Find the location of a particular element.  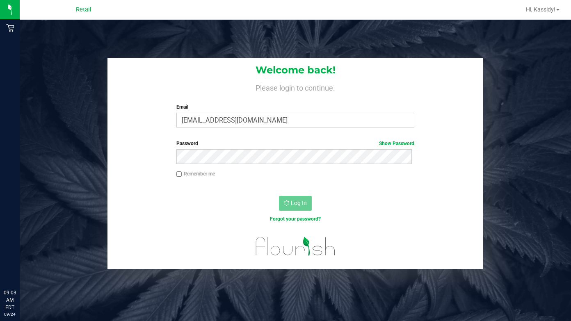

span: Password is located at coordinates (187, 144).